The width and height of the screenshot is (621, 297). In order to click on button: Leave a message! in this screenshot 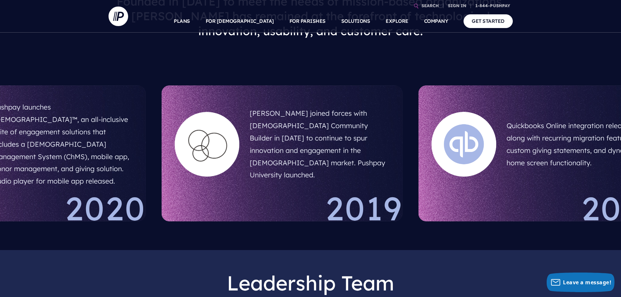, I will do `click(581, 282)`.